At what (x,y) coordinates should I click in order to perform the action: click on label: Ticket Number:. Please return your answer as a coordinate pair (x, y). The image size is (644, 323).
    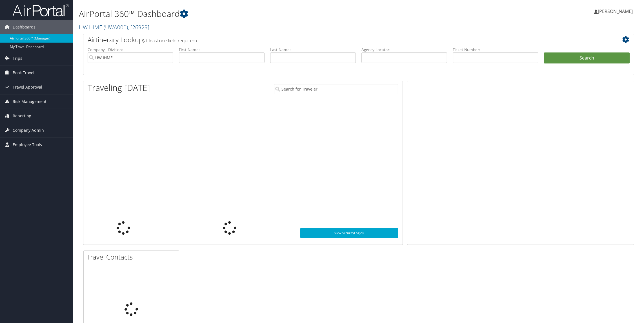
    Looking at the image, I should click on (495, 50).